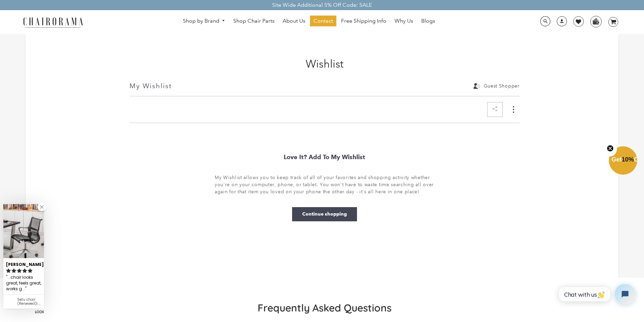  Describe the element at coordinates (323, 21) in the screenshot. I see `a: Contact` at that location.